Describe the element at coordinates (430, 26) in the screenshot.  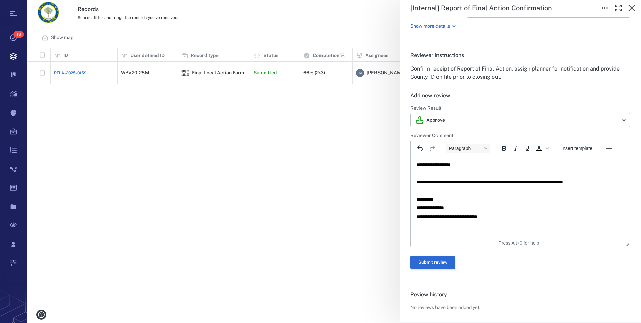
I see `p: Show more details` at that location.